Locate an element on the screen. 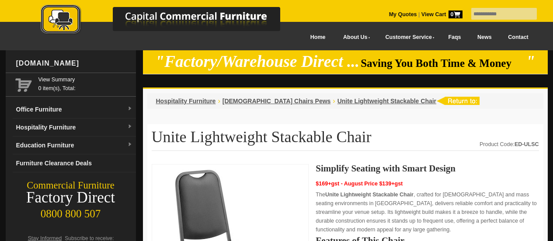  a: Customer Service is located at coordinates (408, 37).